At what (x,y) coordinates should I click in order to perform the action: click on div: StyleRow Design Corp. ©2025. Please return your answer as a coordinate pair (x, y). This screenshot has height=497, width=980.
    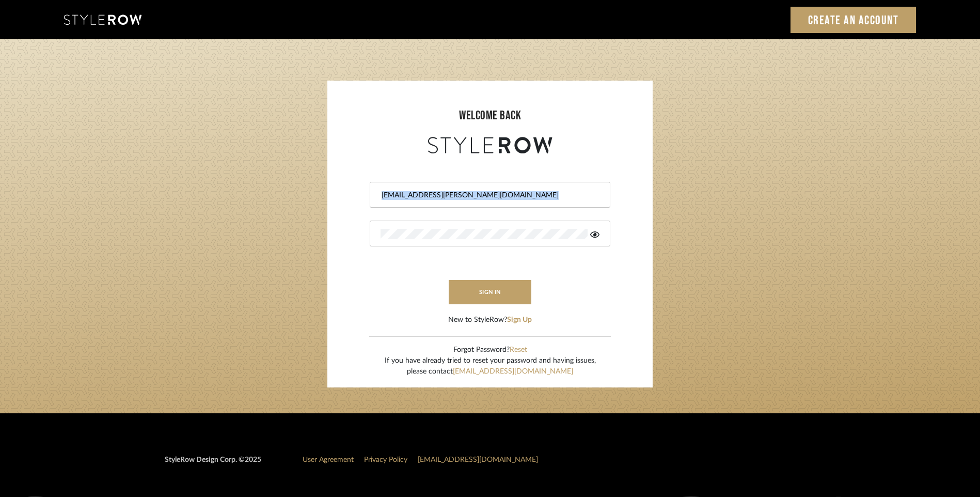
    Looking at the image, I should click on (213, 464).